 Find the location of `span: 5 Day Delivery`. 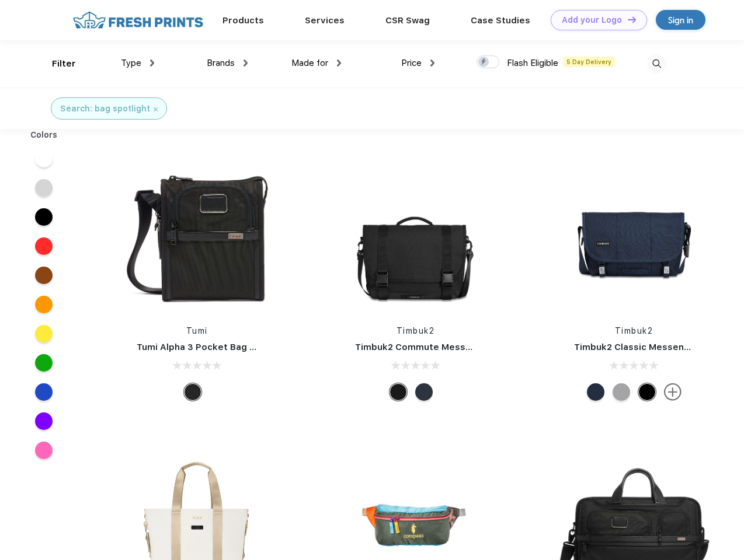

span: 5 Day Delivery is located at coordinates (588, 62).